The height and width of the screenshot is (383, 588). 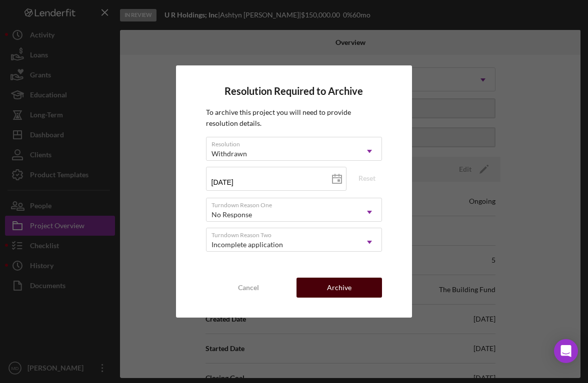 What do you see at coordinates (339, 288) in the screenshot?
I see `button: Archive` at bounding box center [339, 288].